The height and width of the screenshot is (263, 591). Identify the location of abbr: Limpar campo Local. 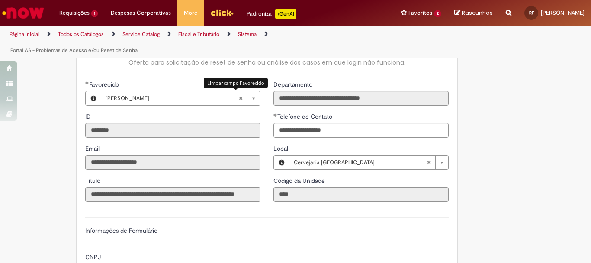
(429, 162).